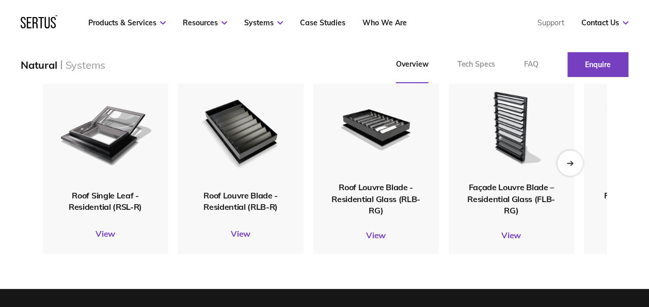 This screenshot has height=307, width=649. Describe the element at coordinates (86, 65) in the screenshot. I see `div: Systems` at that location.